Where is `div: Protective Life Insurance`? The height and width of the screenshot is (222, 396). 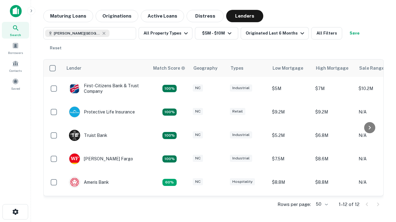
div: Protective Life Insurance is located at coordinates (102, 112).